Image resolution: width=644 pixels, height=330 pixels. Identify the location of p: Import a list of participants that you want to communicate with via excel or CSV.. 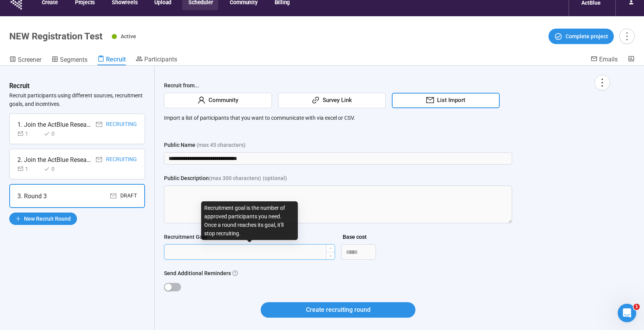
(387, 118).